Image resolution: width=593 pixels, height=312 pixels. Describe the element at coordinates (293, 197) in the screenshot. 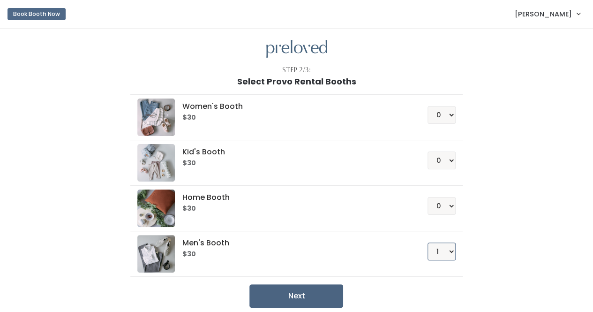

I see `h5: Home Booth` at that location.